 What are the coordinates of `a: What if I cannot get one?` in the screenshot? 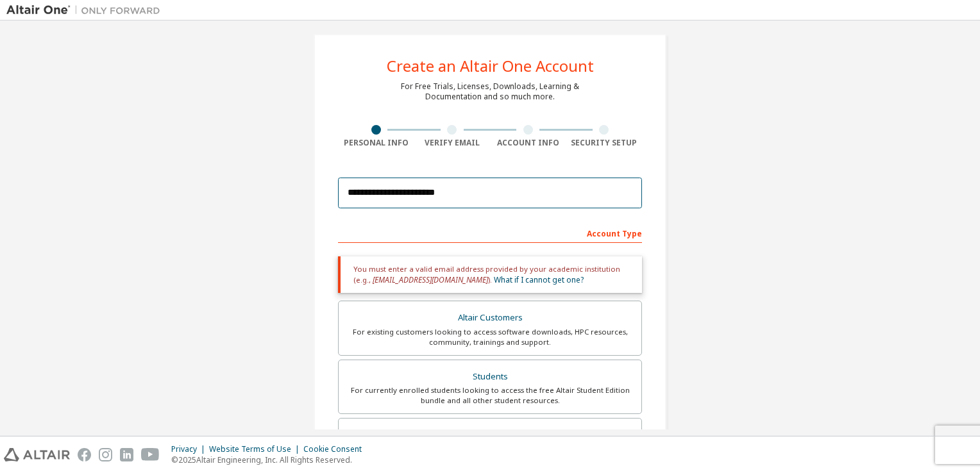 It's located at (539, 279).